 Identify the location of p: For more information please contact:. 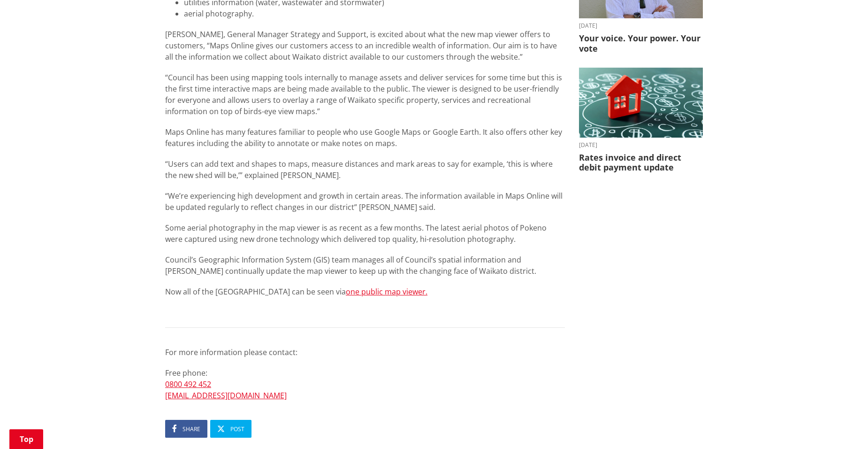
(365, 352).